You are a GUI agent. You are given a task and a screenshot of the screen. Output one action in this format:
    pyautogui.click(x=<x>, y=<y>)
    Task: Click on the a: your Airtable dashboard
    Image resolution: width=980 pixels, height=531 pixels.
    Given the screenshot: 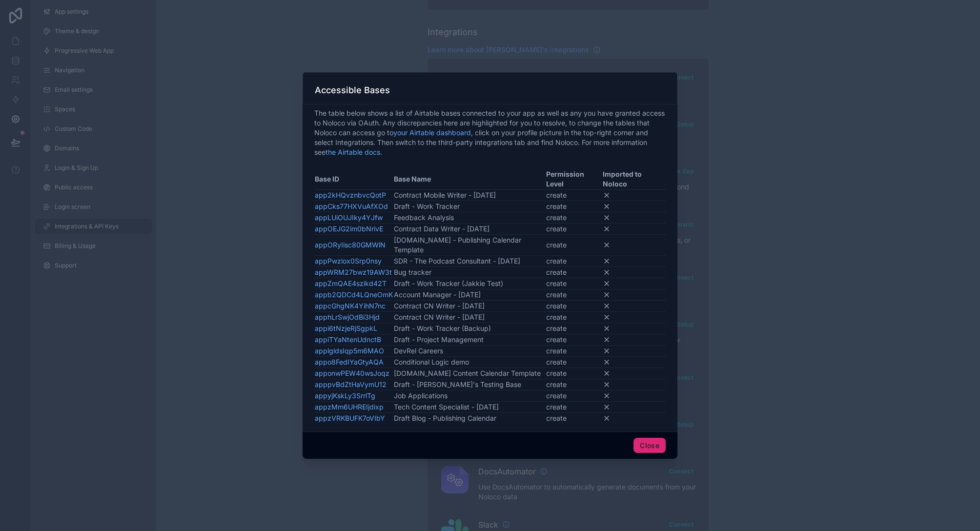 What is the action you would take?
    pyautogui.click(x=432, y=133)
    